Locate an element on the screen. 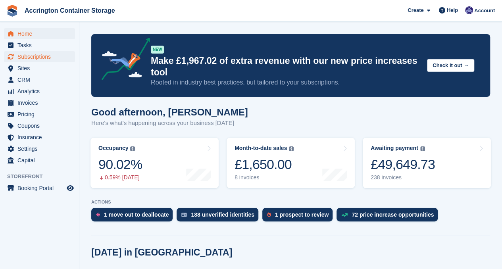  div: £49,649.73 is located at coordinates (403, 164).